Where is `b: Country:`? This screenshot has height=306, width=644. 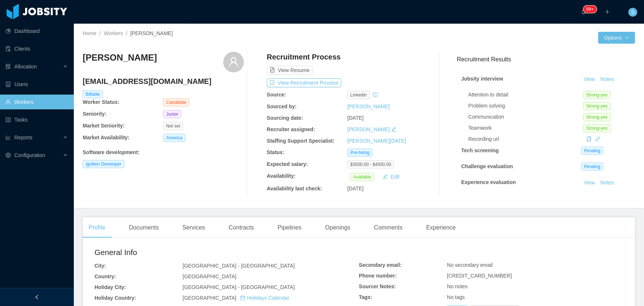
b: Country: is located at coordinates (105, 277).